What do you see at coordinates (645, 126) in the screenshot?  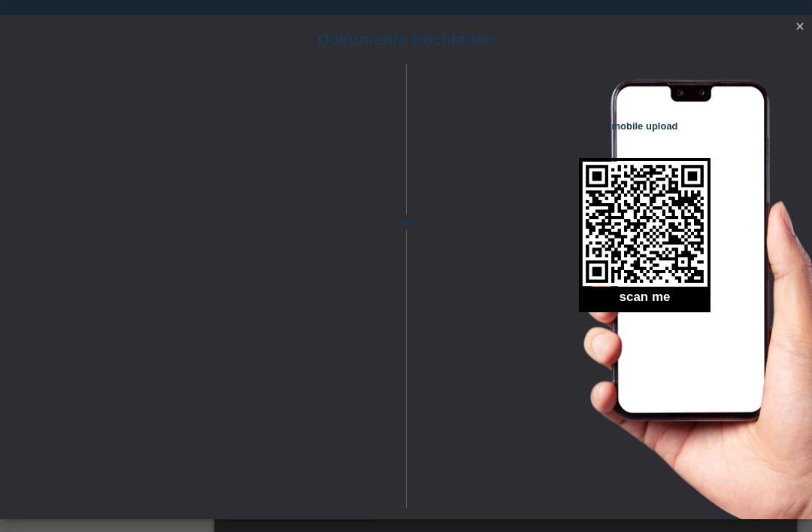 I see `h4: mobile upload` at bounding box center [645, 126].